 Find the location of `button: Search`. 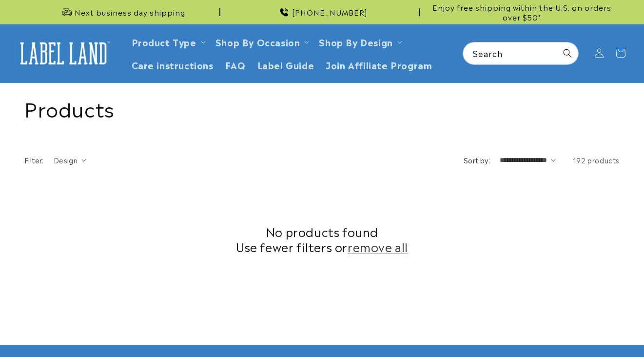

button: Search is located at coordinates (568, 53).